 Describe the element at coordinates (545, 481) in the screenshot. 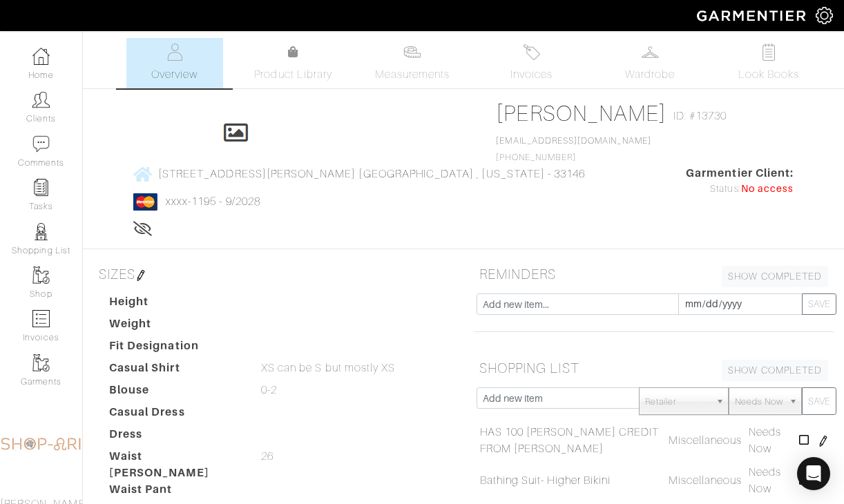

I see `a: Bathing Suit- Higher Bikini` at that location.